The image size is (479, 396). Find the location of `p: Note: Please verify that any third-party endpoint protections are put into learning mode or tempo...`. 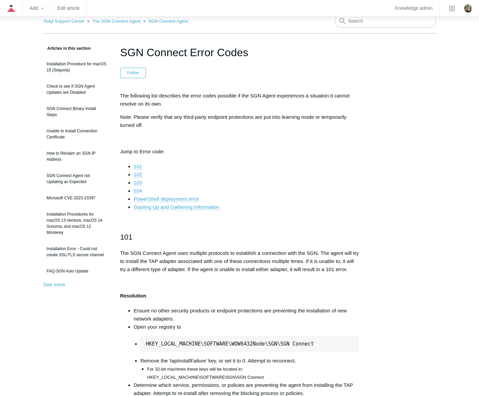

p: Note: Please verify that any third-party endpoint protections are put into learning mode or tempo... is located at coordinates (240, 121).